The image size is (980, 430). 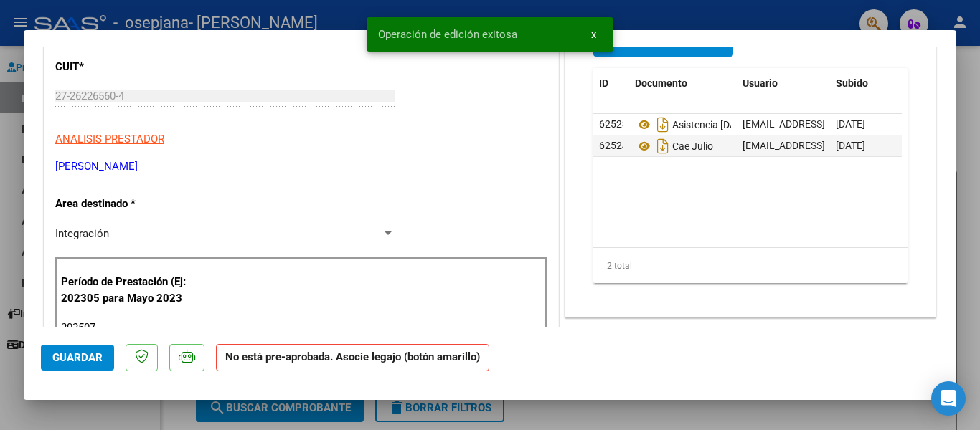 I want to click on span: Subido, so click(x=852, y=83).